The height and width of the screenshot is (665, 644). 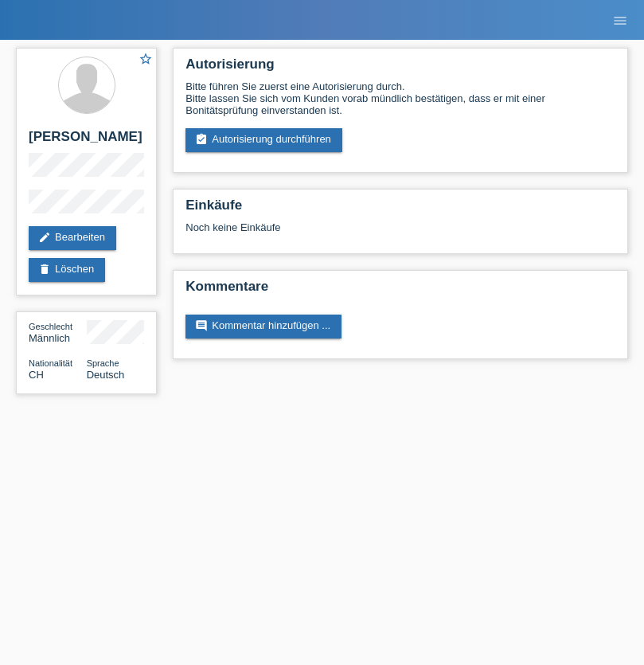 I want to click on div: Noch keine Einkäufe, so click(x=400, y=233).